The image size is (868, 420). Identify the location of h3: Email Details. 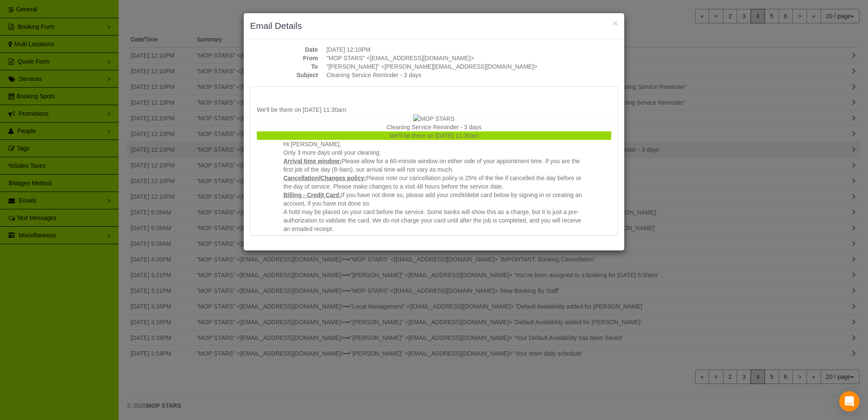
(434, 26).